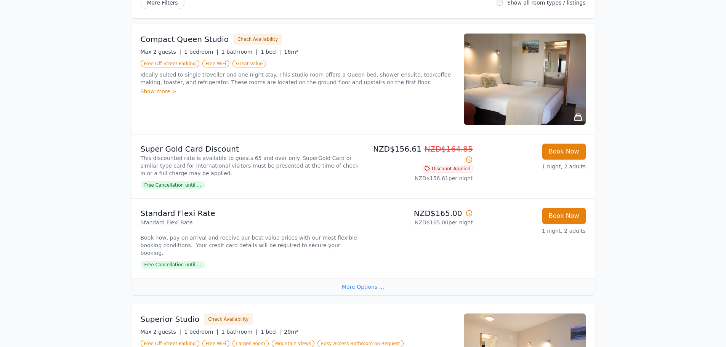 This screenshot has height=347, width=726. Describe the element at coordinates (291, 52) in the screenshot. I see `span: 16m²` at that location.